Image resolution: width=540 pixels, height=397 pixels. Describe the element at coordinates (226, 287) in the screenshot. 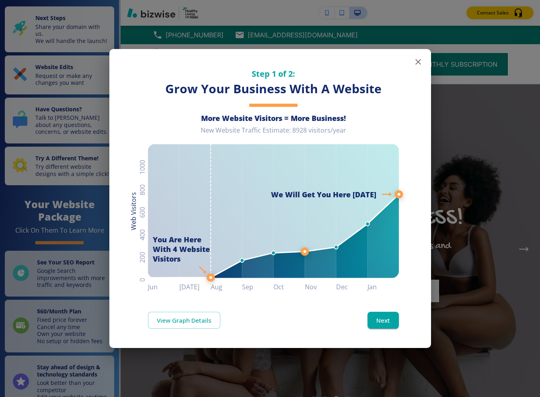

I see `h6: Aug` at that location.